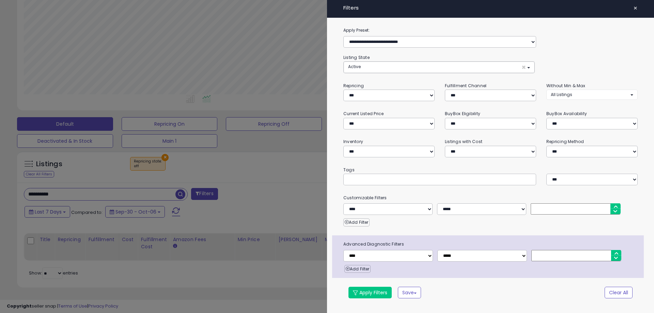 Image resolution: width=654 pixels, height=313 pixels. I want to click on small: BuyBox Availability, so click(566, 113).